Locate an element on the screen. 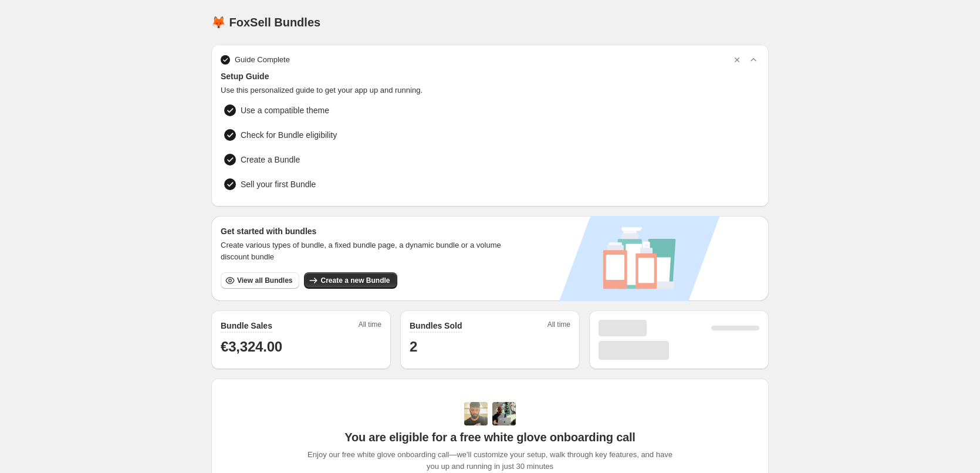 Image resolution: width=980 pixels, height=473 pixels. span: Create various types of bundle, a fixed bundle page, a dynamic bundle or a volume discount bundle is located at coordinates (366, 251).